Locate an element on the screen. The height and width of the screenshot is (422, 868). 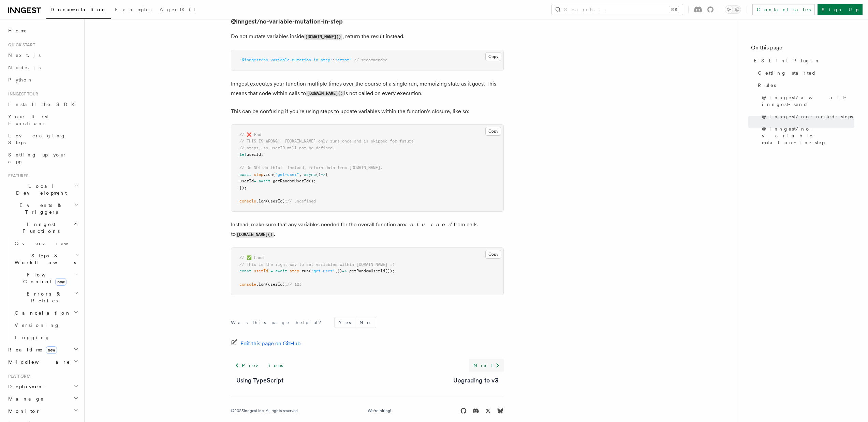
span: Next.js is located at coordinates (24, 55).